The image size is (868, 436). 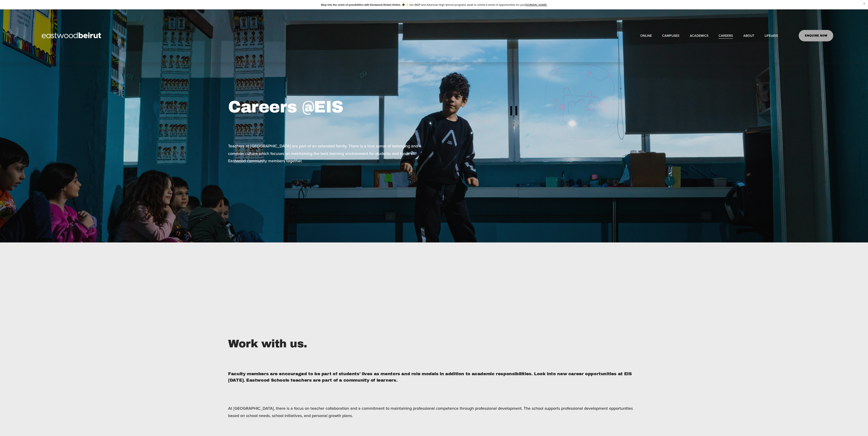 I want to click on span: ACADEMICS, so click(x=699, y=36).